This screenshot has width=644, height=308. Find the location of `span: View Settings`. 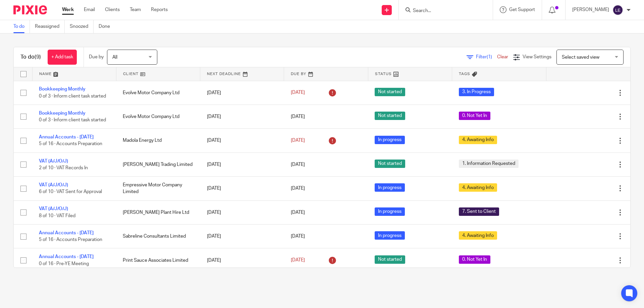

span: View Settings is located at coordinates (537, 57).